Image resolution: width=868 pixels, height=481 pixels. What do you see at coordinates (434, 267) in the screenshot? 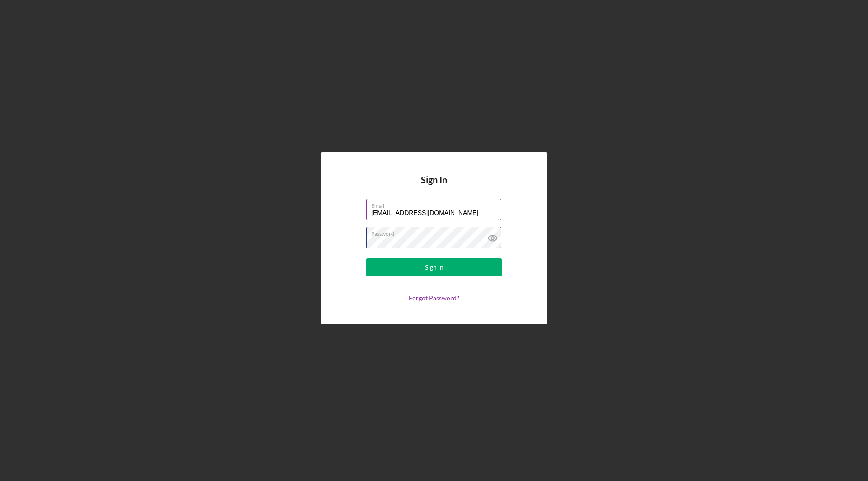
I see `div: Sign In` at bounding box center [434, 267].